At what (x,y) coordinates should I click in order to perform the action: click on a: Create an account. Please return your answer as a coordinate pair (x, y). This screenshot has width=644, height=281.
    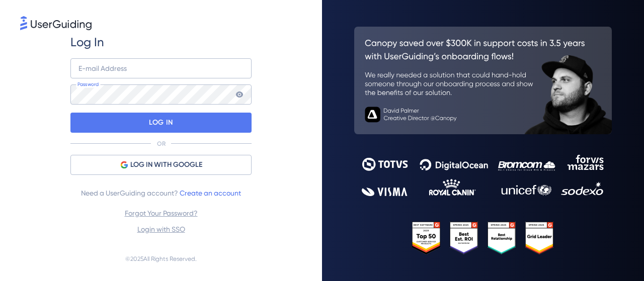
    Looking at the image, I should click on (210, 194).